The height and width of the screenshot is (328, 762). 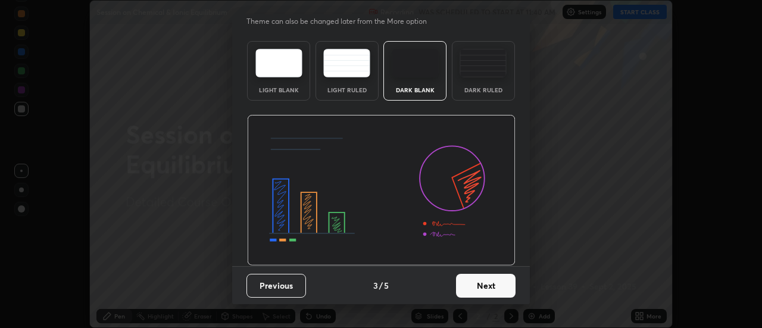 I want to click on img: darkThemeBanner.d06ce4a2.svg, so click(x=381, y=191).